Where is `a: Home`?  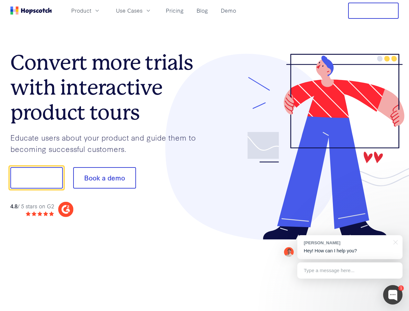
a: Home is located at coordinates (31, 10).